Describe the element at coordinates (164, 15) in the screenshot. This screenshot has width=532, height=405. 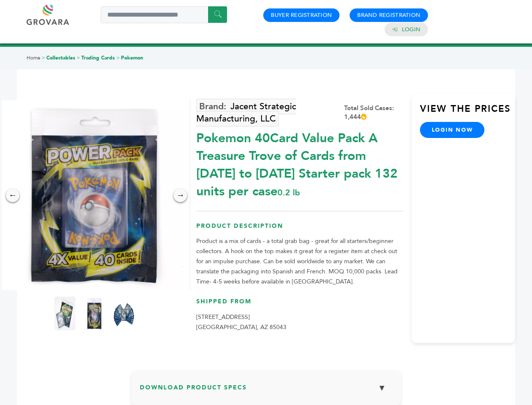
I see `input: Search a product or brand...` at that location.